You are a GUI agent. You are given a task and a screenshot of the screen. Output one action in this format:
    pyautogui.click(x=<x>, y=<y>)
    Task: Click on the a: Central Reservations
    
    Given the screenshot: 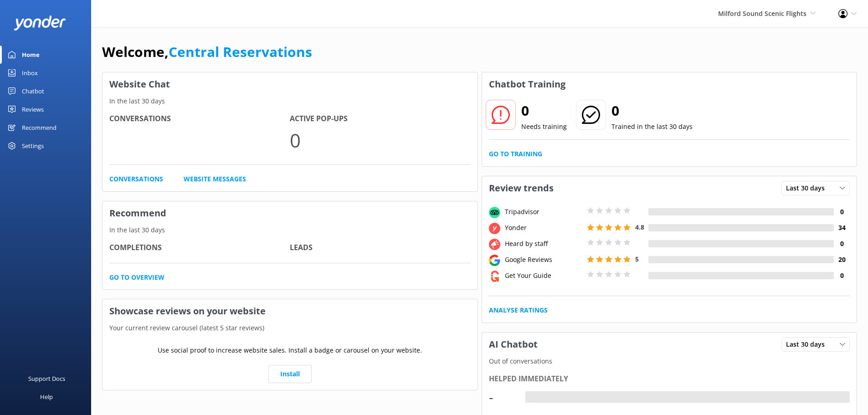 What is the action you would take?
    pyautogui.click(x=240, y=52)
    